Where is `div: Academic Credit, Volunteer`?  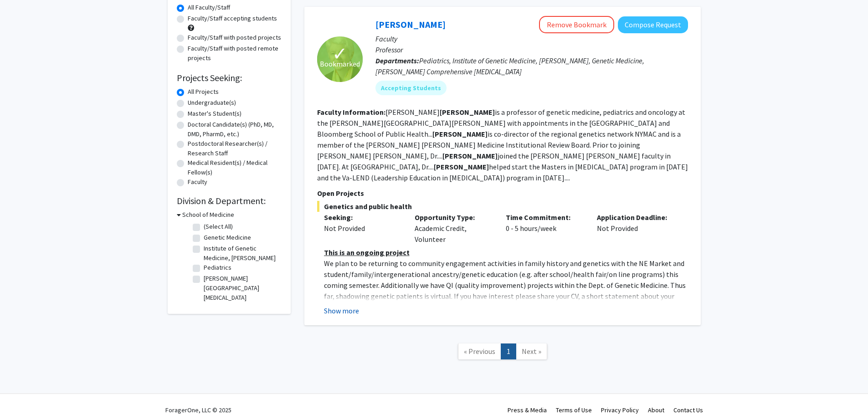 div: Academic Credit, Volunteer is located at coordinates (453, 228).